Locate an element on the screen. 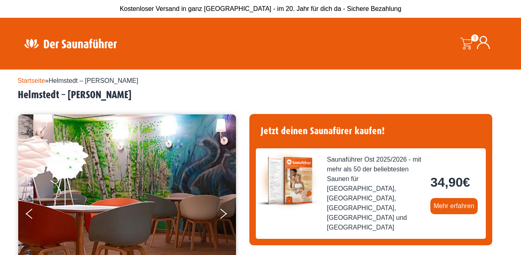  span: 0 is located at coordinates (474, 38).